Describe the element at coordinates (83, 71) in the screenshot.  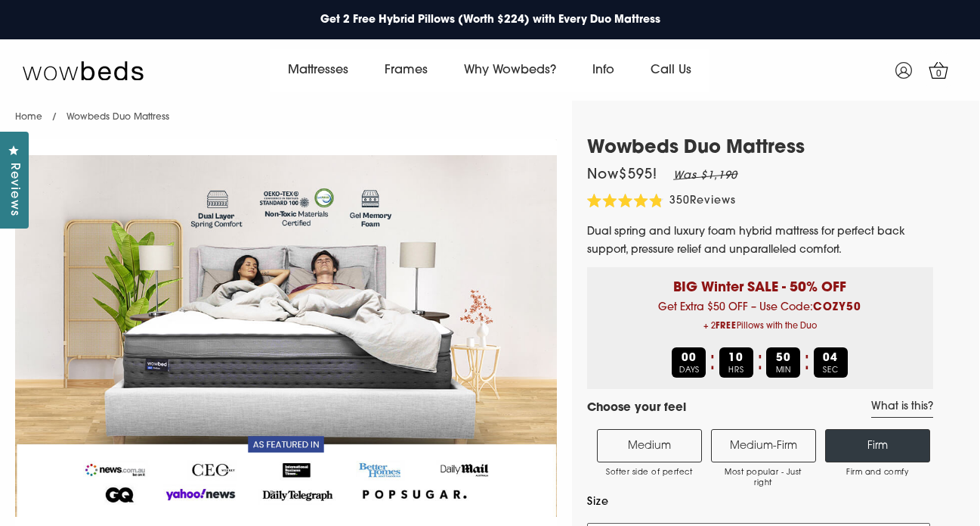
I see `img: Wow Beds Logo` at that location.